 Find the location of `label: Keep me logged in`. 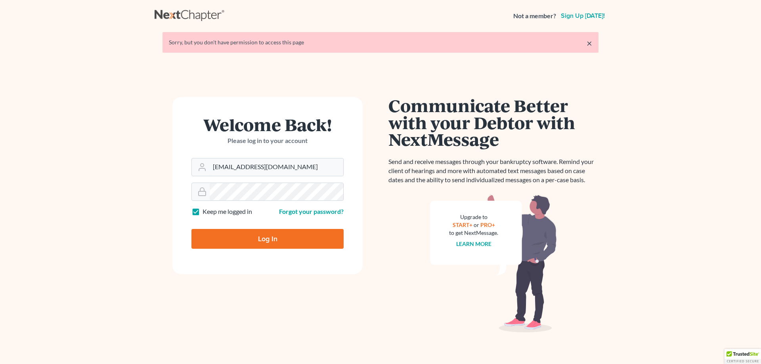

label: Keep me logged in is located at coordinates (227, 212).